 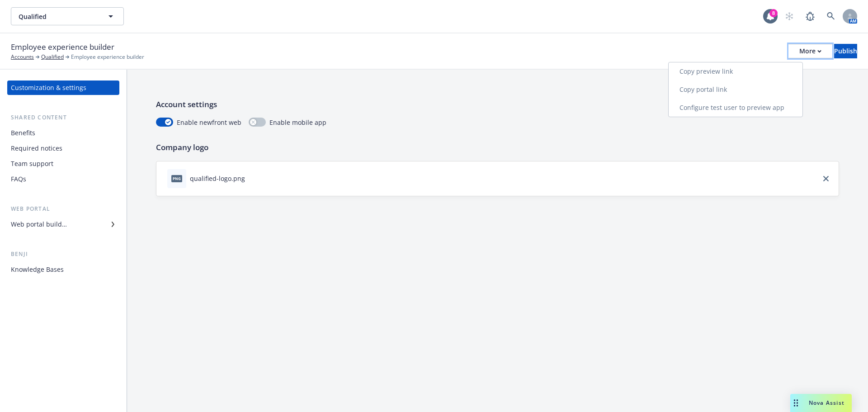 I want to click on div: FAQs, so click(x=18, y=179).